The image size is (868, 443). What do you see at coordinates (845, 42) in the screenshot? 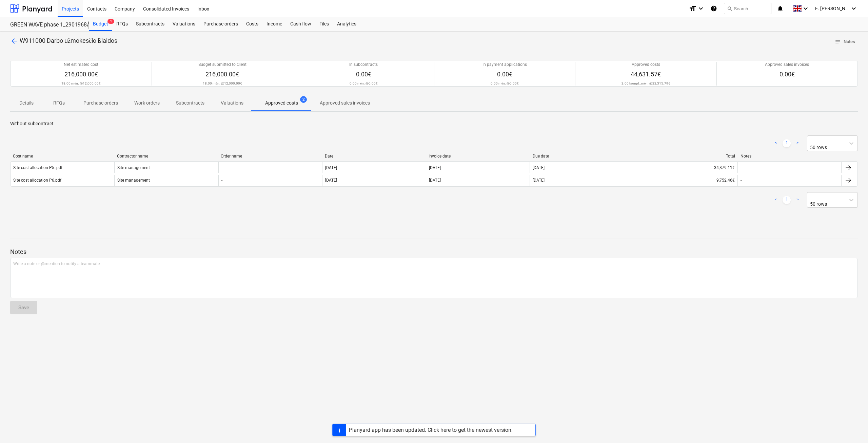
I see `button: Notes` at bounding box center [845, 42].